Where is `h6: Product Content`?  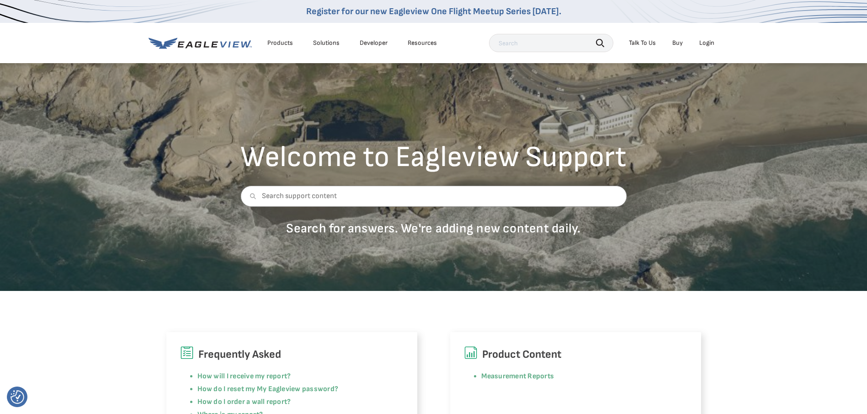
h6: Product Content is located at coordinates (576, 354).